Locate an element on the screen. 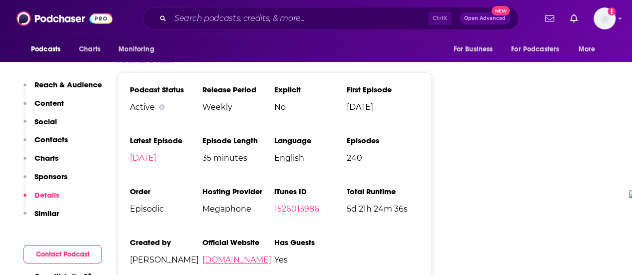  button: Show profile menu is located at coordinates (604, 18).